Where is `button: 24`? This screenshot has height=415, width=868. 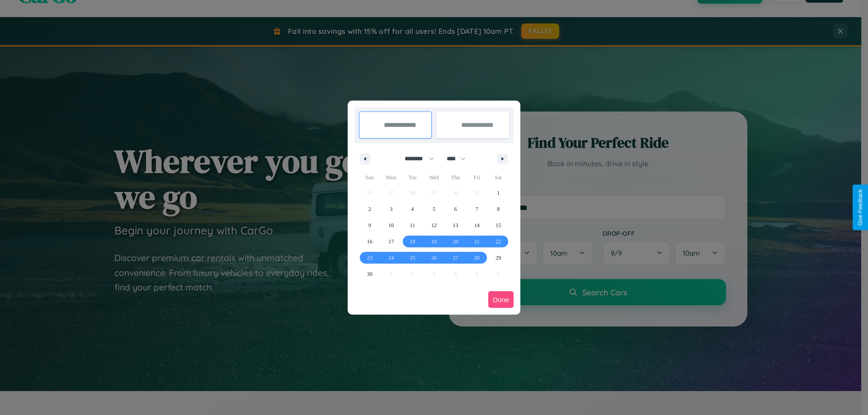
button: 24 is located at coordinates (391, 258).